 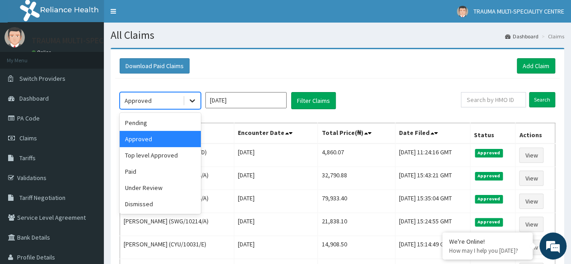 I want to click on h1: All Claims, so click(x=337, y=35).